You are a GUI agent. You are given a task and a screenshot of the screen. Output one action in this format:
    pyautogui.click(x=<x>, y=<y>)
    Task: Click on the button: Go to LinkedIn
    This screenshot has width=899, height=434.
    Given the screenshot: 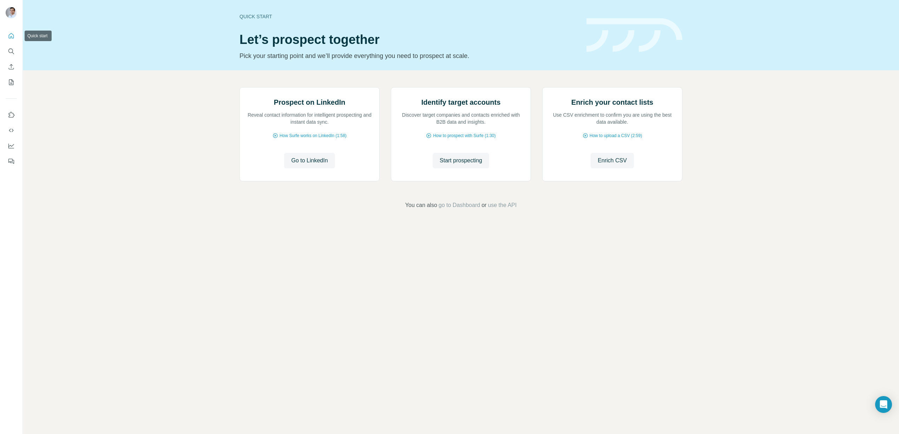 What is the action you would take?
    pyautogui.click(x=310, y=161)
    